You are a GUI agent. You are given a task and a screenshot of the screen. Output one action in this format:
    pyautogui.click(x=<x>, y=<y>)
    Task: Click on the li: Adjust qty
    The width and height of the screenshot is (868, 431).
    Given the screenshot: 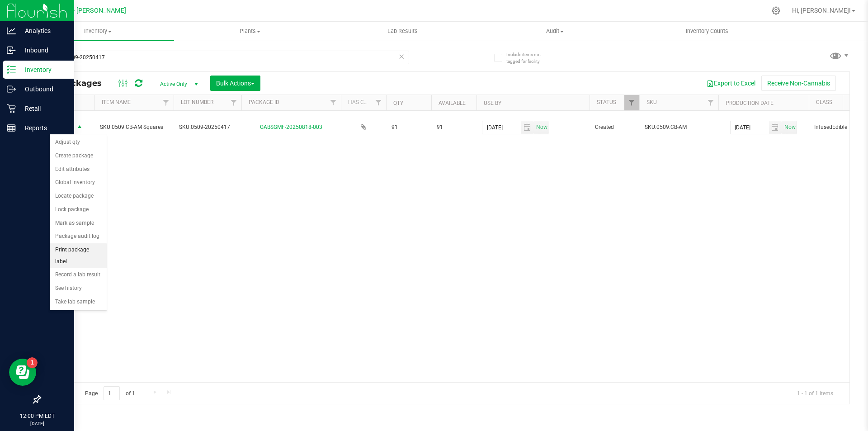 What is the action you would take?
    pyautogui.click(x=78, y=143)
    